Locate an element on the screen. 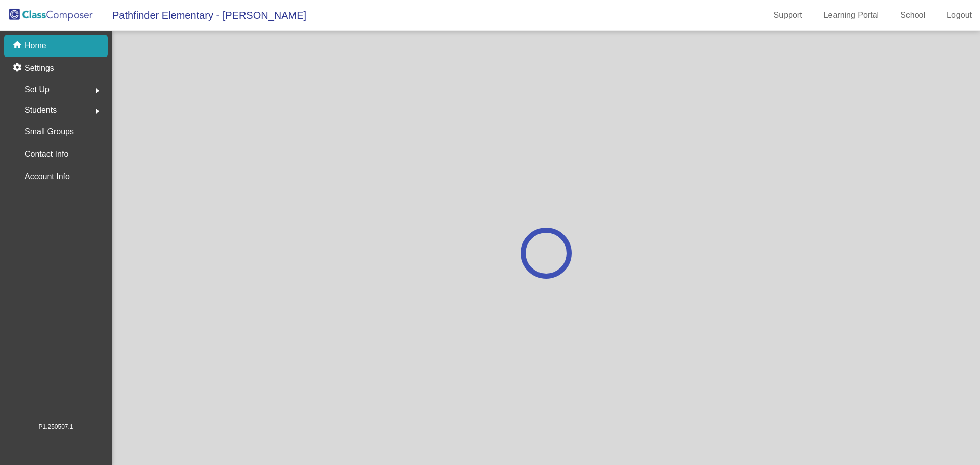 The height and width of the screenshot is (465, 980). span: Set Up is located at coordinates (37, 90).